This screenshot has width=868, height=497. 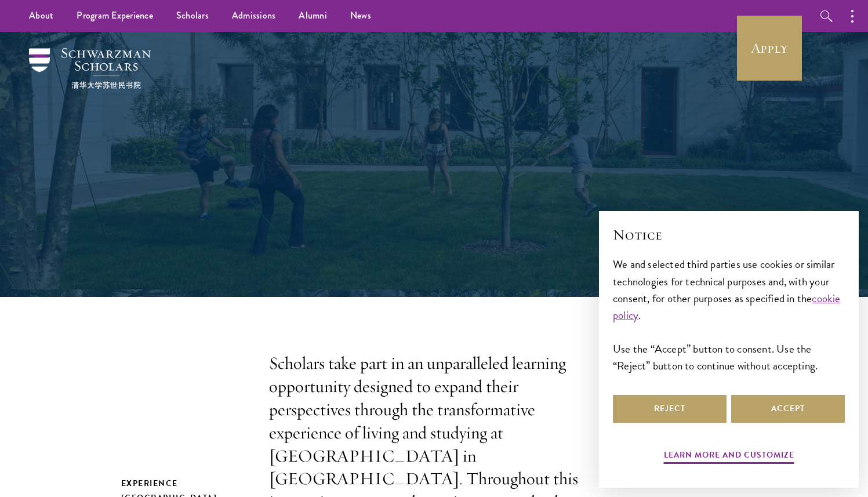 What do you see at coordinates (788, 409) in the screenshot?
I see `button: Accept` at bounding box center [788, 409].